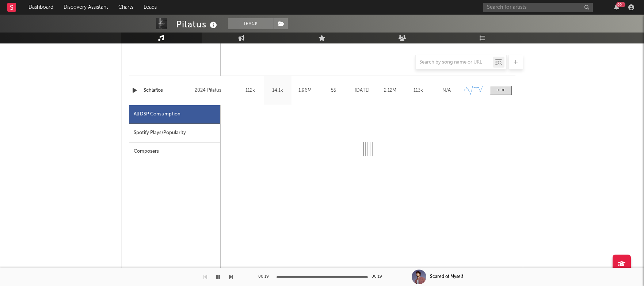  What do you see at coordinates (174, 152) in the screenshot?
I see `div: Composers` at bounding box center [174, 152].